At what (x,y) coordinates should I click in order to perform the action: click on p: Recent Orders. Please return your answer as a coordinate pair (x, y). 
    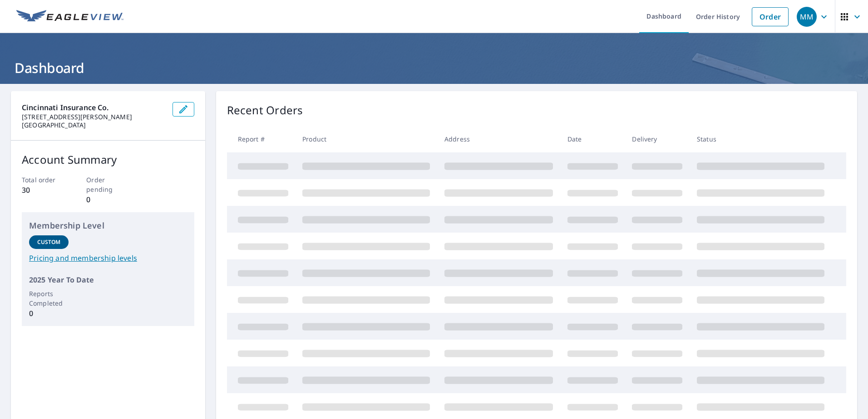
    Looking at the image, I should click on (265, 110).